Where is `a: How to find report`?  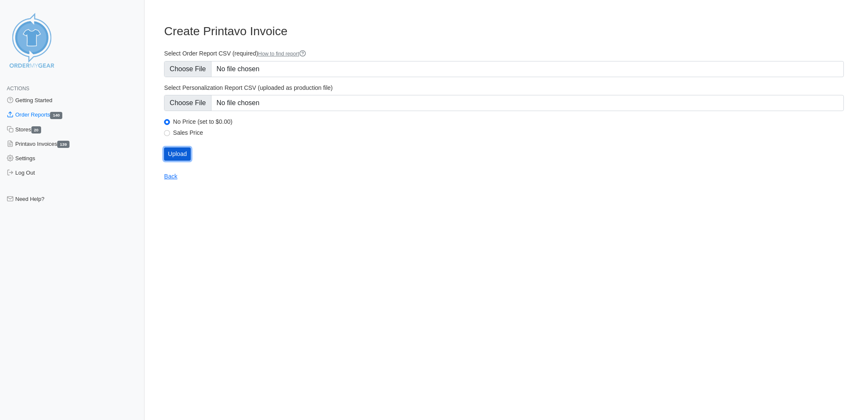 a: How to find report is located at coordinates (282, 53).